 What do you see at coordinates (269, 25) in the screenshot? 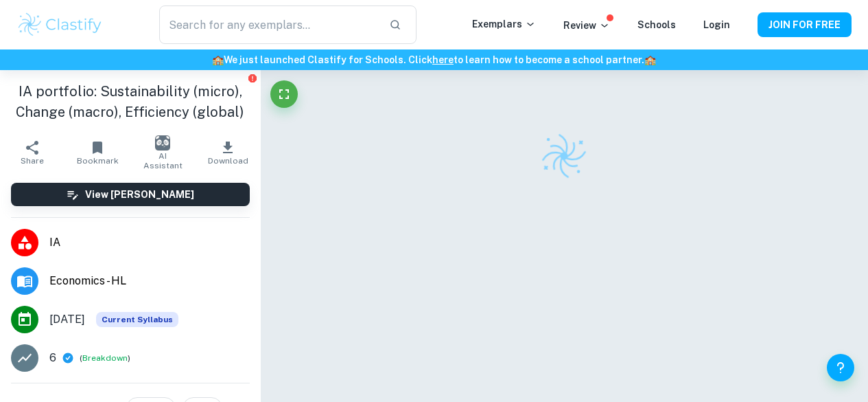
I see `input: Search for any exemplars...` at bounding box center [269, 25].